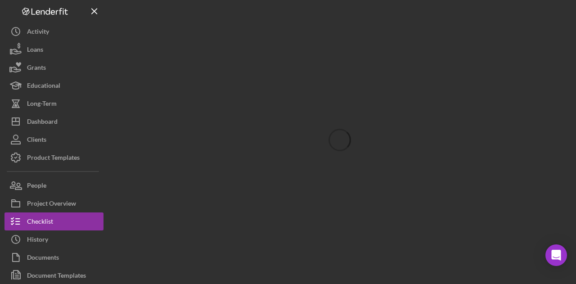 This screenshot has height=284, width=576. What do you see at coordinates (38, 32) in the screenshot?
I see `div: Activity` at bounding box center [38, 32].